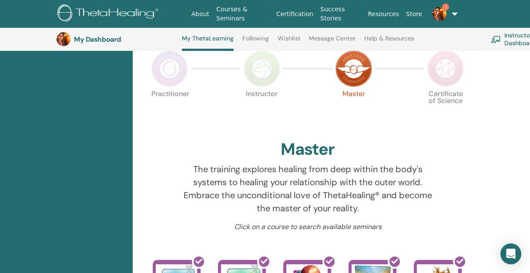 The height and width of the screenshot is (273, 530). Describe the element at coordinates (496, 39) in the screenshot. I see `img: chalkboard-teacher.svg` at that location.